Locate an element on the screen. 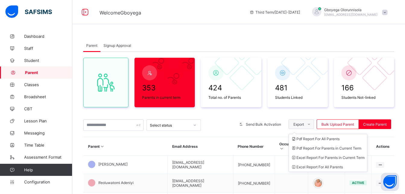  span: Assessment Format is located at coordinates (48, 157).